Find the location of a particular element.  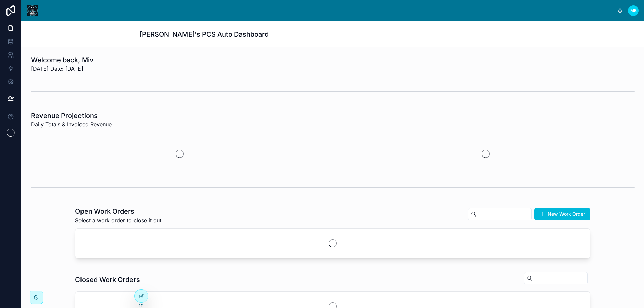

a: New Work Order is located at coordinates (562, 214).